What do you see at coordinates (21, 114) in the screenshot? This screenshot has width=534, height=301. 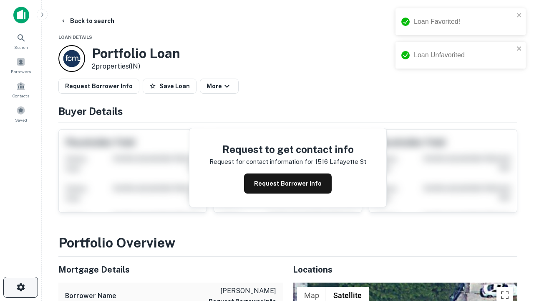 I see `a: Saved` at bounding box center [21, 114].